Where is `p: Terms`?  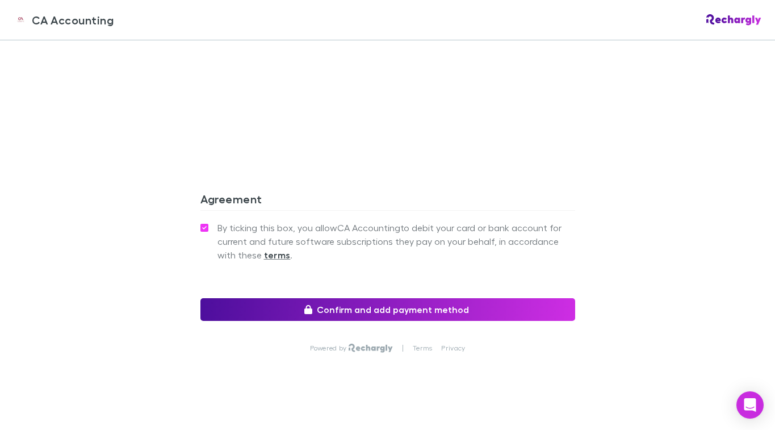 p: Terms is located at coordinates (422, 348).